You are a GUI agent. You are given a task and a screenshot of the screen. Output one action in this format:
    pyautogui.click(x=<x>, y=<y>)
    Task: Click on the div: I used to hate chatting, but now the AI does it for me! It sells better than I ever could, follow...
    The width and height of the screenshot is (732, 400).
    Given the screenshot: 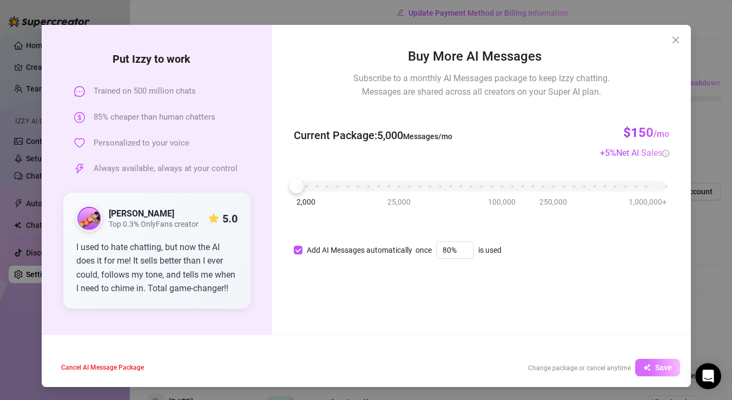 What is the action you would take?
    pyautogui.click(x=157, y=268)
    